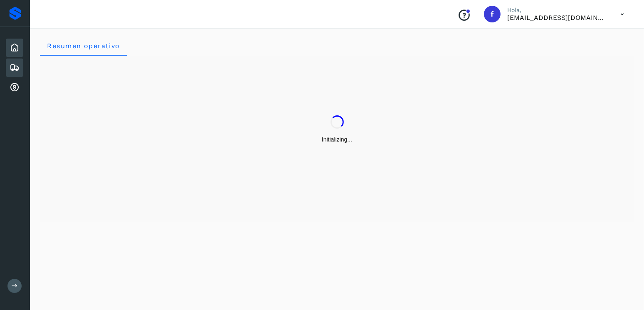 The width and height of the screenshot is (644, 310). Describe the element at coordinates (15, 67) in the screenshot. I see `div: Embarques` at that location.